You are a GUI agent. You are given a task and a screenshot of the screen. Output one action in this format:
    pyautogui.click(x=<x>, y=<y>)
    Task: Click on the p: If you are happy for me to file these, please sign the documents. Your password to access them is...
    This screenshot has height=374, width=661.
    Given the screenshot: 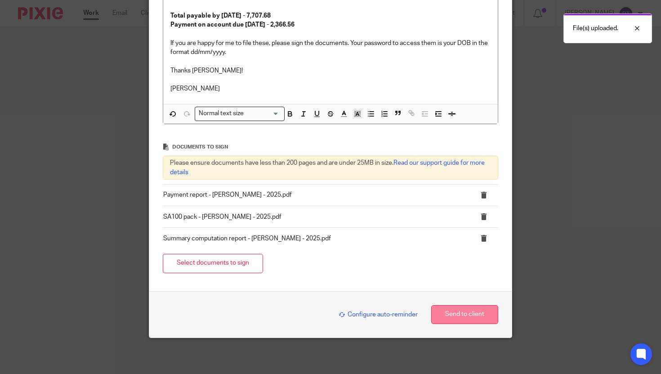 What is the action you would take?
    pyautogui.click(x=331, y=48)
    